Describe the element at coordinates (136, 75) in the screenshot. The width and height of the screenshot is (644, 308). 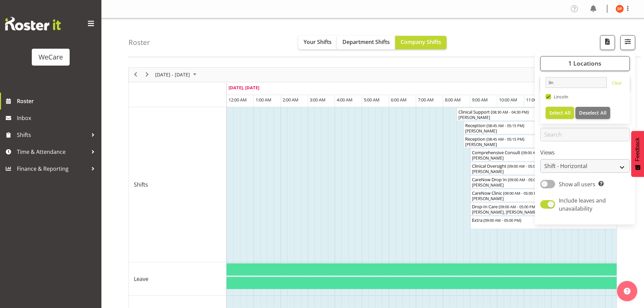
I see `div: previous period` at that location.